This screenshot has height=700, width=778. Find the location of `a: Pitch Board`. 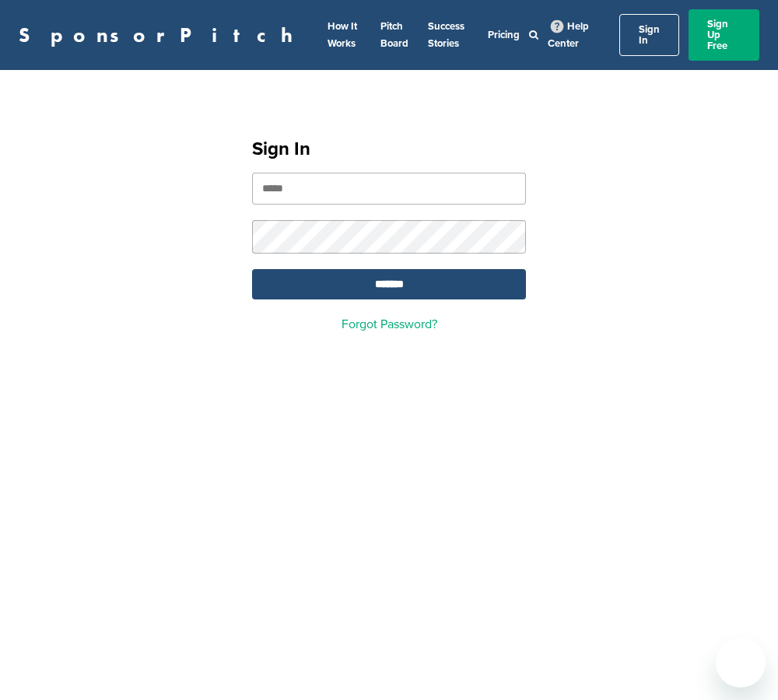

a: Pitch Board is located at coordinates (394, 35).